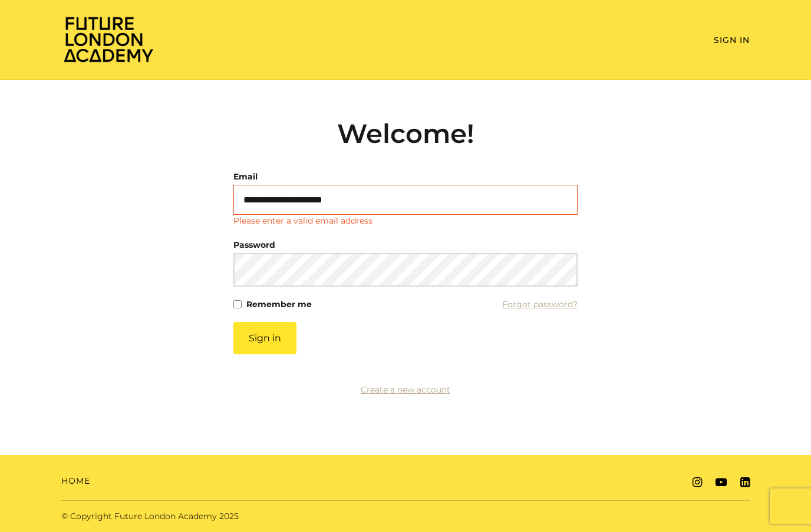 The width and height of the screenshot is (811, 532). I want to click on a: Forgot password?, so click(540, 305).